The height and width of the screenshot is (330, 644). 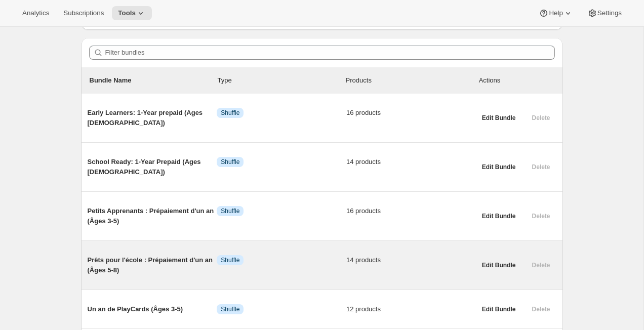 What do you see at coordinates (153, 216) in the screenshot?
I see `span: Petits Apprenants : Prépaiement d'un an (Âges 3-5)` at bounding box center [153, 216].